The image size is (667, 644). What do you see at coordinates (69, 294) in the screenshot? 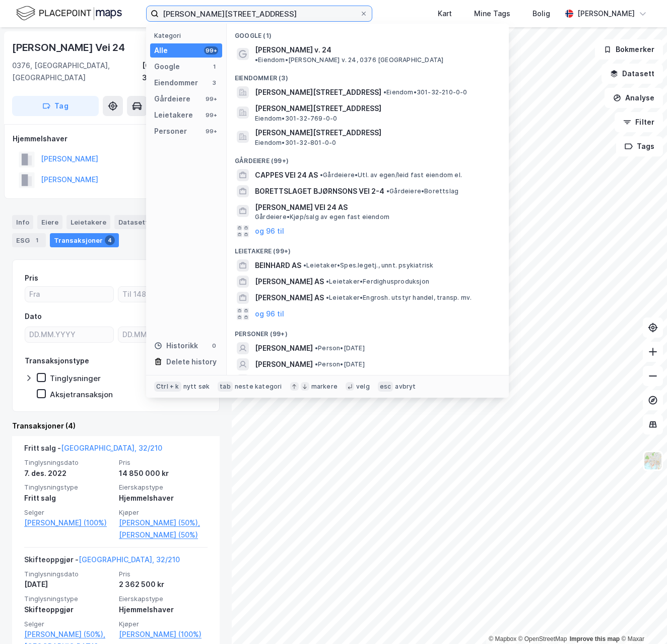
I see `input: Fra` at bounding box center [69, 294].